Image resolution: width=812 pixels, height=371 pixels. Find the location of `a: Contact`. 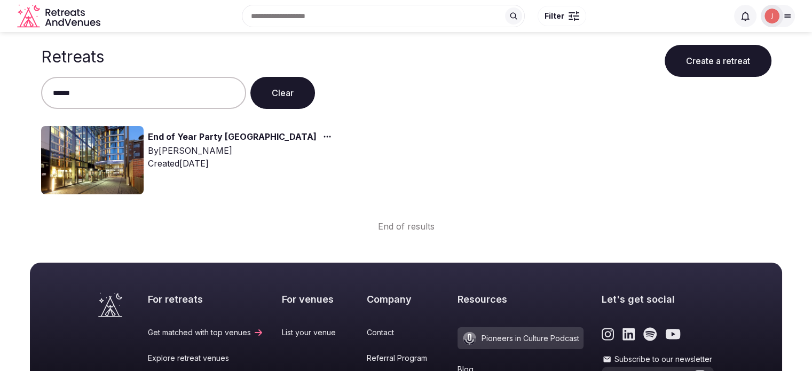

a: Contact is located at coordinates (403, 332).